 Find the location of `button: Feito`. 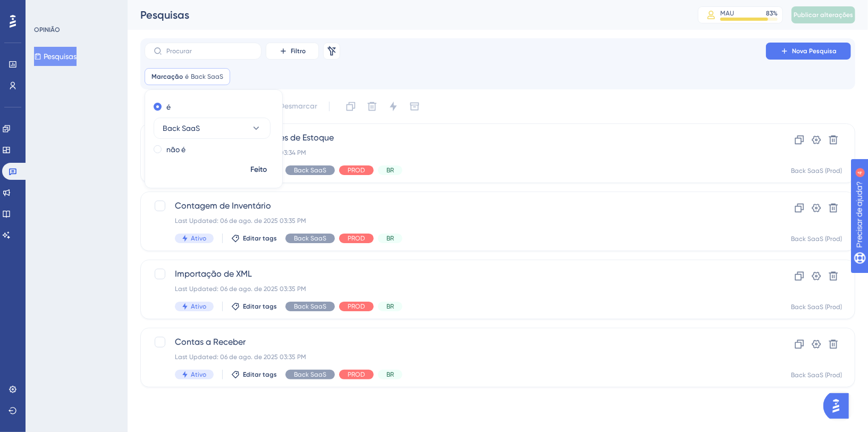

button: Feito is located at coordinates (259, 170).